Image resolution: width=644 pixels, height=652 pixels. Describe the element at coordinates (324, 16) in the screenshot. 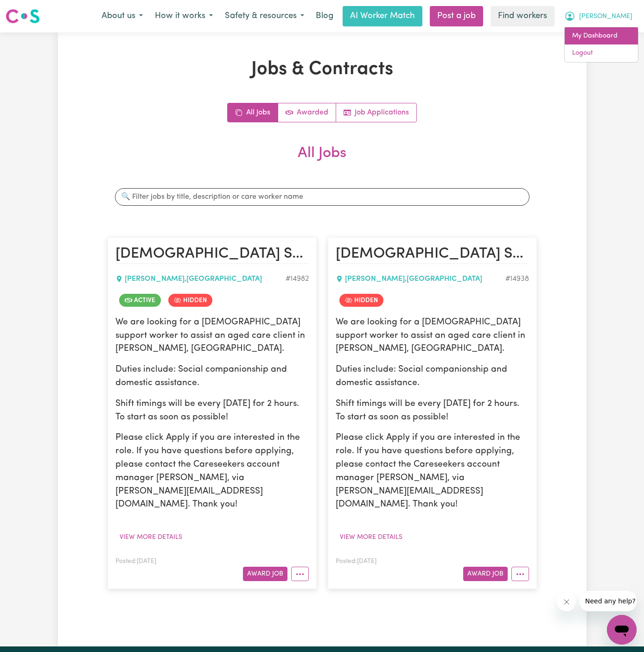

I see `a: Blog` at that location.